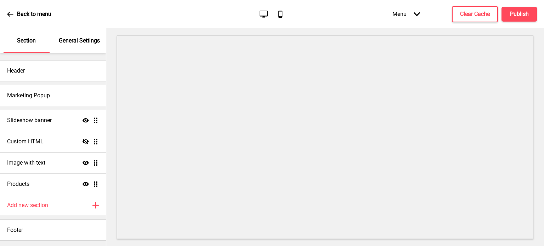 Image resolution: width=544 pixels, height=246 pixels. Describe the element at coordinates (16, 71) in the screenshot. I see `h4: Header` at that location.